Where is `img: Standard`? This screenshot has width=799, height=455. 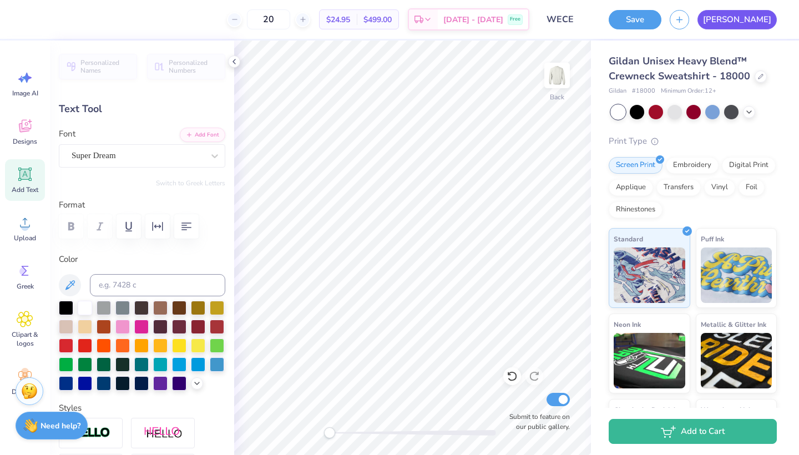 img: Standard is located at coordinates (649, 275).